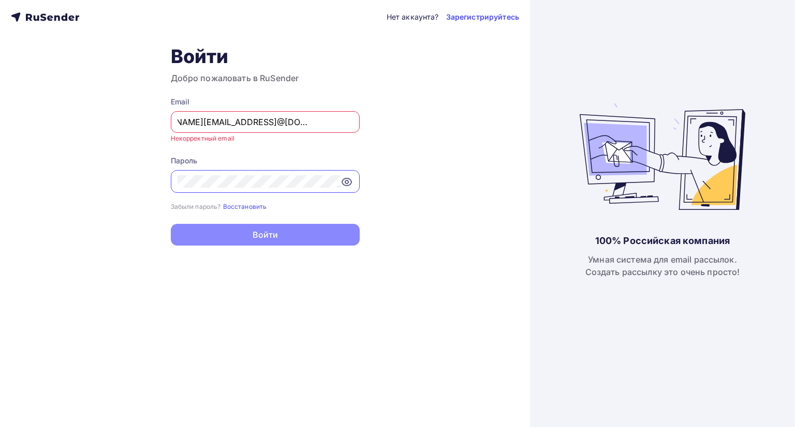 Image resolution: width=795 pixels, height=427 pixels. What do you see at coordinates (662, 266) in the screenshot?
I see `div: Умная система для email рассылок. Создать рассылку это очень просто!` at bounding box center [662, 266].